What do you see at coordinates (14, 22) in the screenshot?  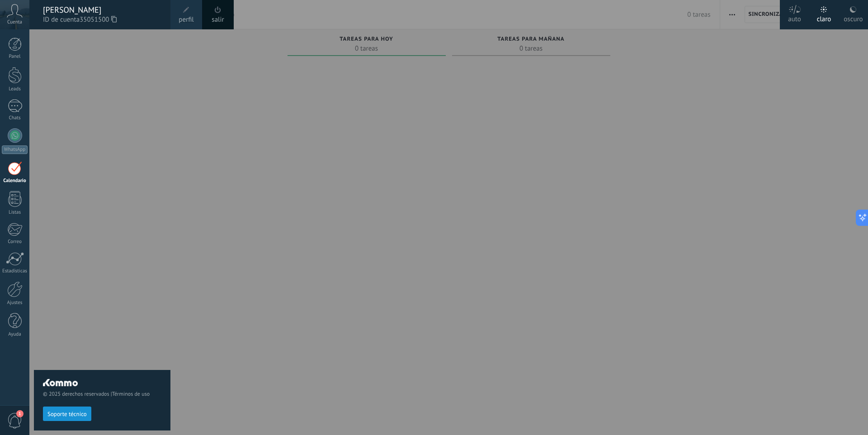 I see `span: Cuenta` at bounding box center [14, 22].